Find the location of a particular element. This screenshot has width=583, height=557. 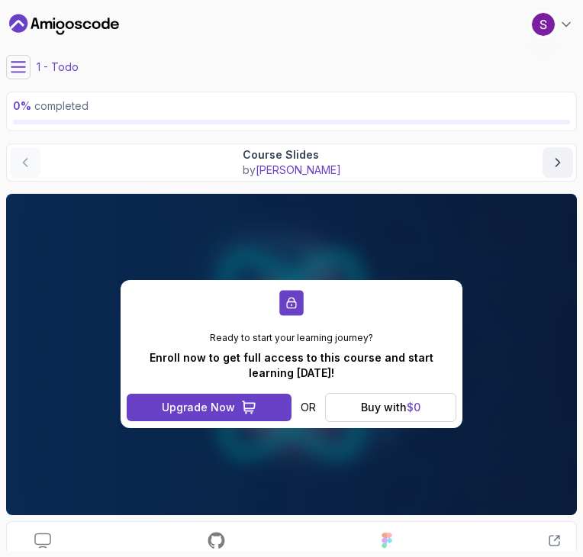

button: Upgrade Now is located at coordinates (209, 408).